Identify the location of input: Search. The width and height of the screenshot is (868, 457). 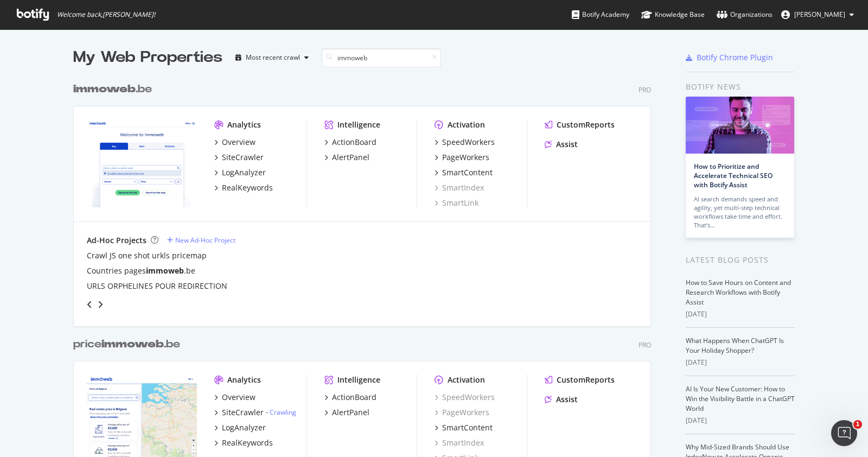
(382, 58).